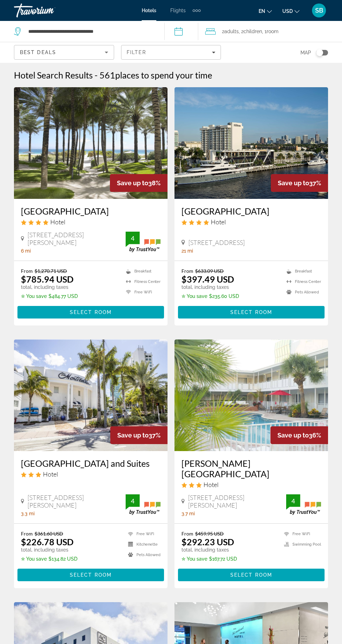  What do you see at coordinates (251, 395) in the screenshot?
I see `a: Collins Hotel` at bounding box center [251, 395].